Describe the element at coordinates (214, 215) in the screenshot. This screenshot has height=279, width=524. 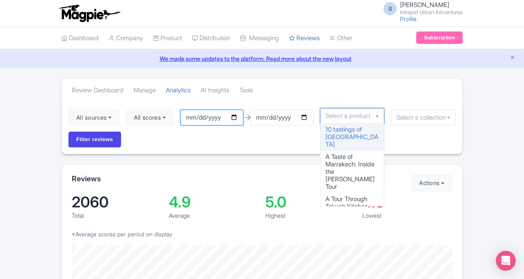
I see `div: Average` at that location.